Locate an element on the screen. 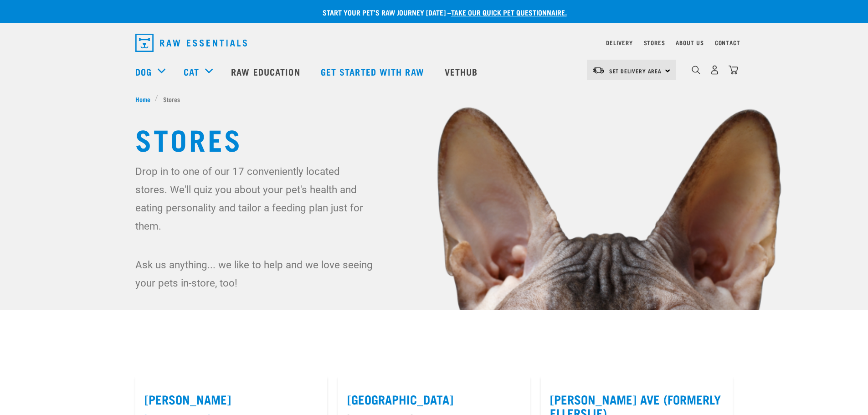  a: About Us is located at coordinates (689, 43).